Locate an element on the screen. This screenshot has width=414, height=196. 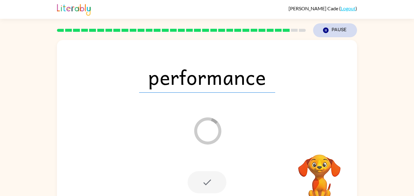
button: Pause is located at coordinates (335, 30).